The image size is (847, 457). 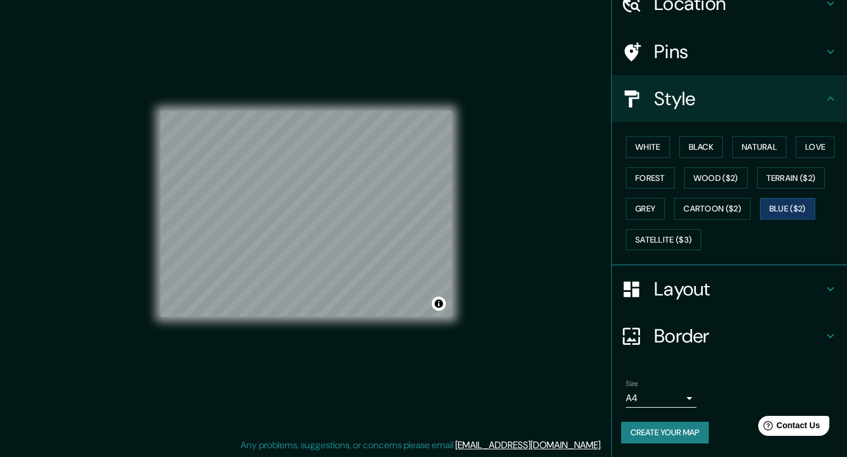 I want to click on button: Terrain ($2), so click(x=791, y=178).